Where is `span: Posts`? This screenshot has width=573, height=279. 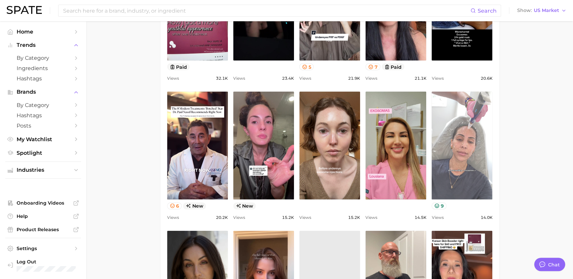 span: Posts is located at coordinates (43, 125).